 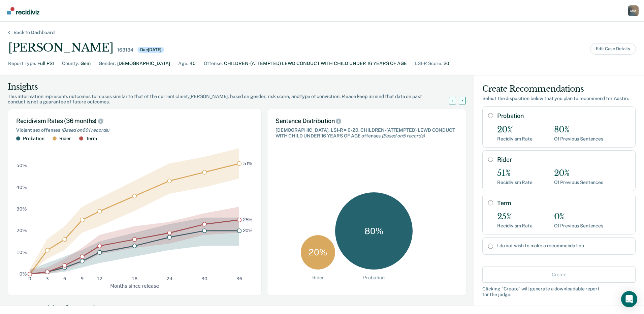 What do you see at coordinates (183, 64) in the screenshot?
I see `div: Age :` at bounding box center [183, 64].